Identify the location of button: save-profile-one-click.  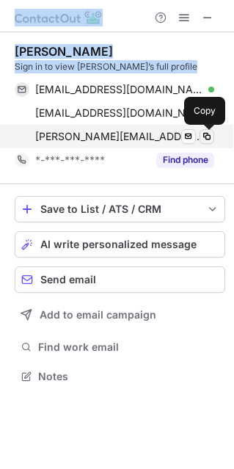
(120, 209).